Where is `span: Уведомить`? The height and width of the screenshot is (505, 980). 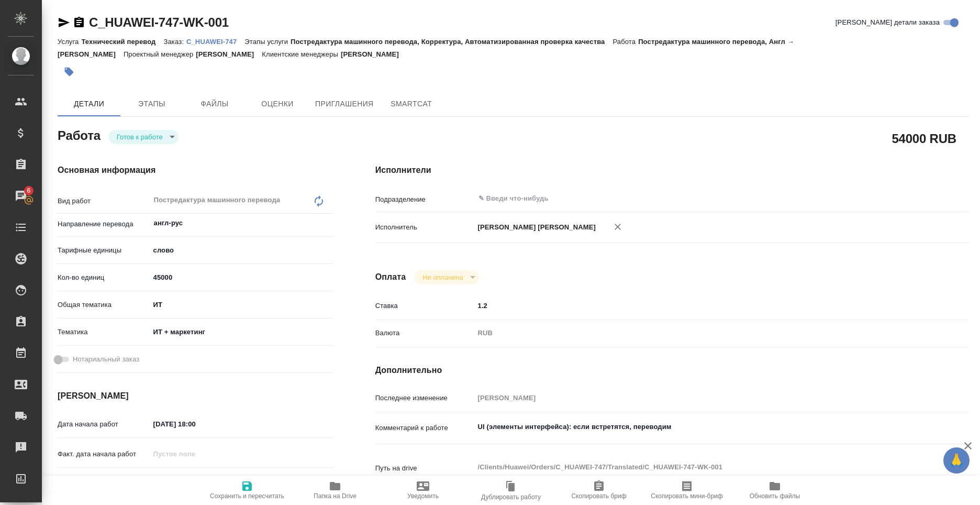 span: Уведомить is located at coordinates (423, 496).